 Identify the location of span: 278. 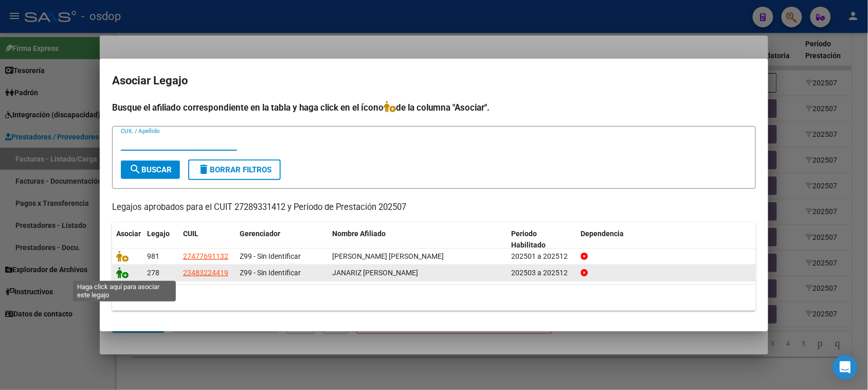
(153, 273).